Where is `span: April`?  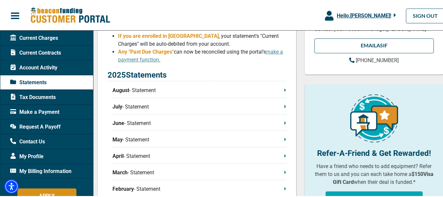 span: April is located at coordinates (118, 155).